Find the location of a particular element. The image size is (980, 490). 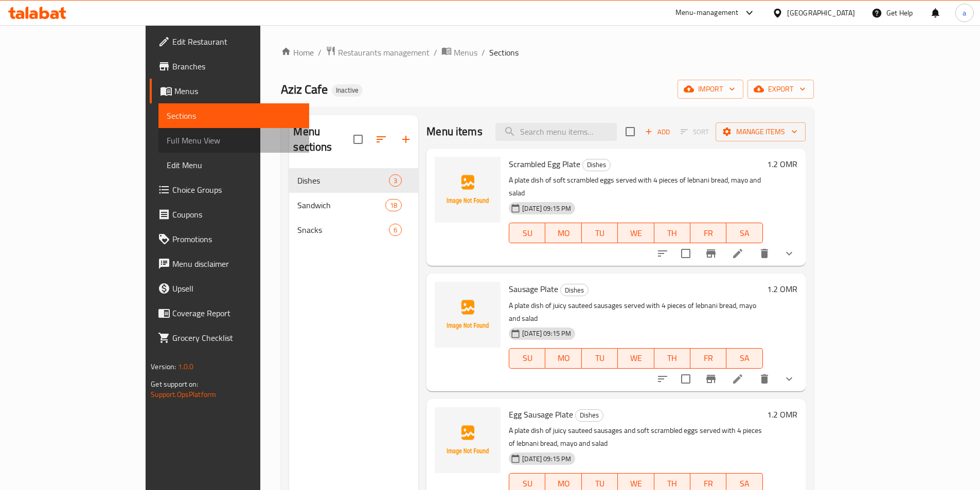

span: 6 is located at coordinates (395, 230).